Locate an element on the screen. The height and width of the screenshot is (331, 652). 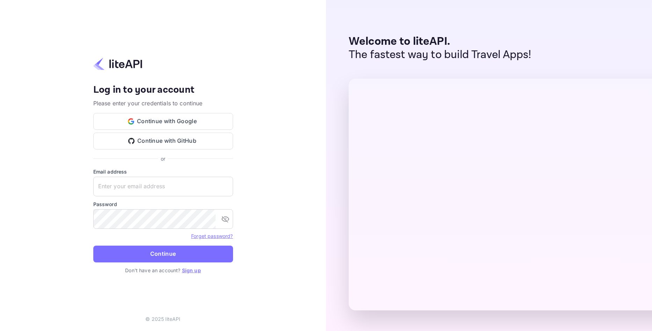
input: Enter your email address is located at coordinates (163, 186).